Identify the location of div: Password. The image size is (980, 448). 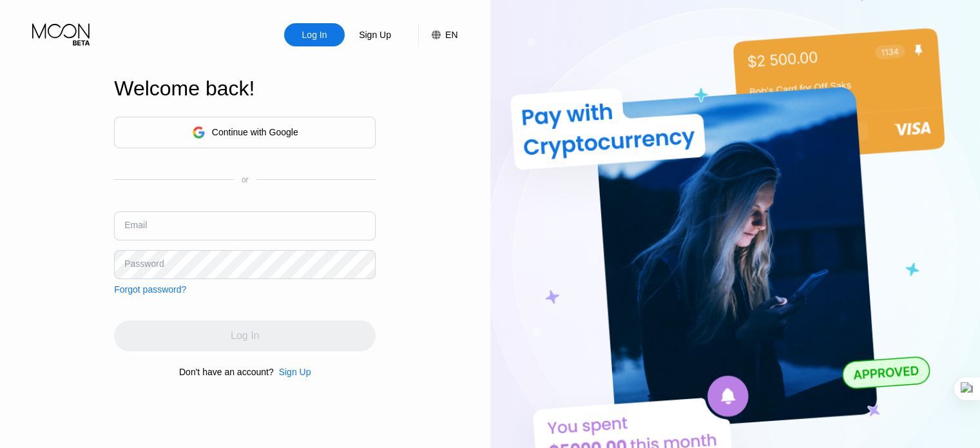
(143, 264).